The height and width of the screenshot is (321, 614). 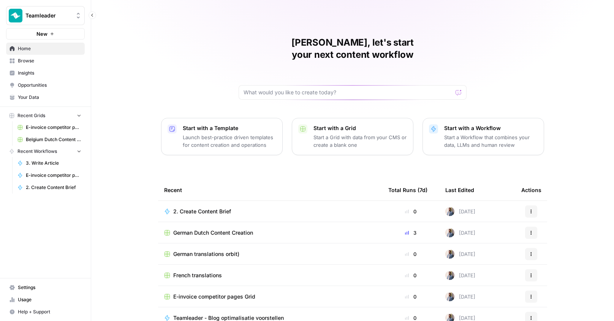 What do you see at coordinates (54, 139) in the screenshot?
I see `span: Belgium Dutch Content Creation` at bounding box center [54, 139].